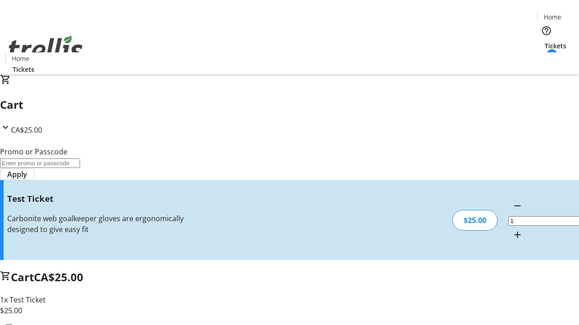  I want to click on button: Increment by one, so click(517, 235).